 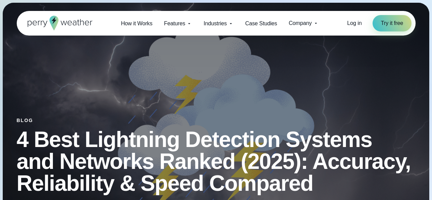 I want to click on h1: 4 Best Lightning Detection Systems and Networks Ranked (2025): Accuracy, Reliability & Speed Comp..., so click(x=216, y=161).